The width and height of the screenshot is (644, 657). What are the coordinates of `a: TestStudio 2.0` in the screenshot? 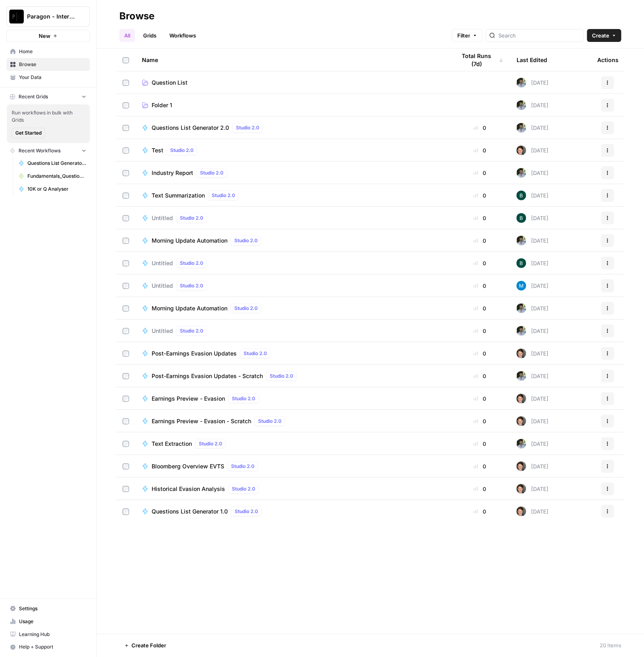 It's located at (293, 150).